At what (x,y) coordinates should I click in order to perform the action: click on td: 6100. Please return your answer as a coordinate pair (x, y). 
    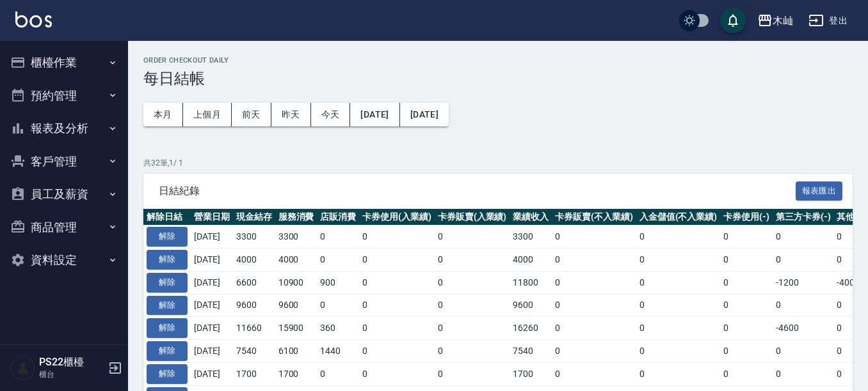
    Looking at the image, I should click on (297, 352).